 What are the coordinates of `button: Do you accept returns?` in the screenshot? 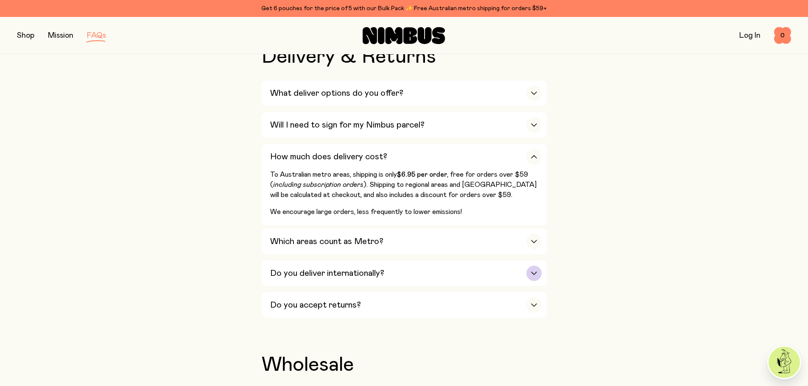 It's located at (404, 305).